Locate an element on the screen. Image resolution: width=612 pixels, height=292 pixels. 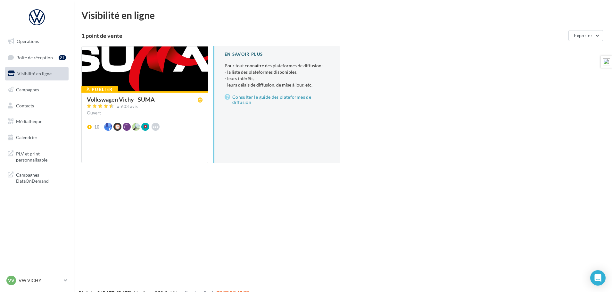
div: 21 is located at coordinates (62, 58).